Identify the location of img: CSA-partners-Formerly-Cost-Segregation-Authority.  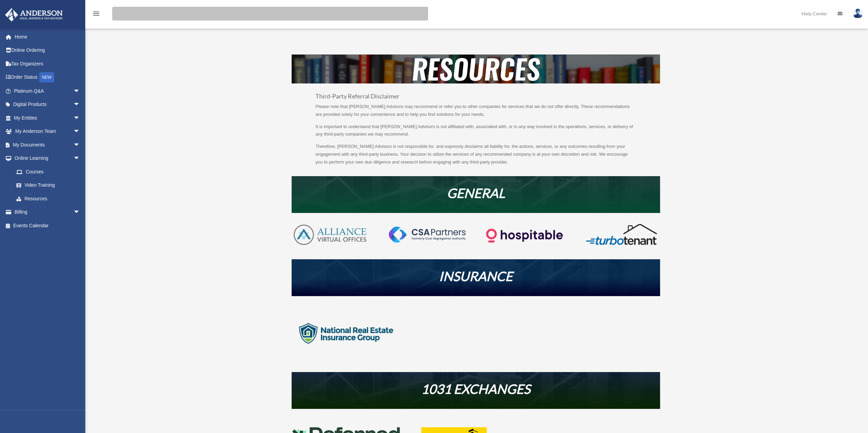
(427, 234).